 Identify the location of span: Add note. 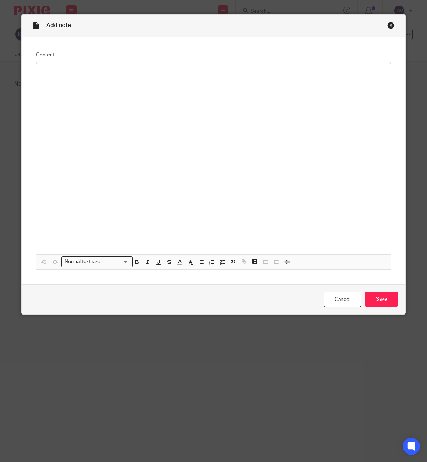
(59, 25).